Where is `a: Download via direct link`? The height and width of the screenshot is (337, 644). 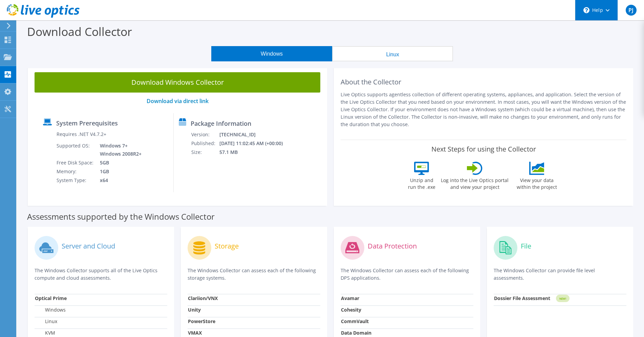
a: Download via direct link is located at coordinates (177, 101).